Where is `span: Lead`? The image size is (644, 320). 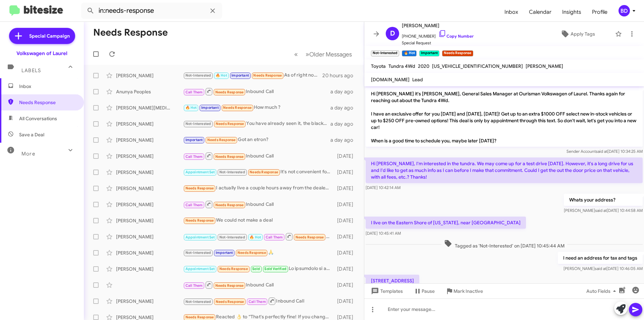 span: Lead is located at coordinates (418, 80).